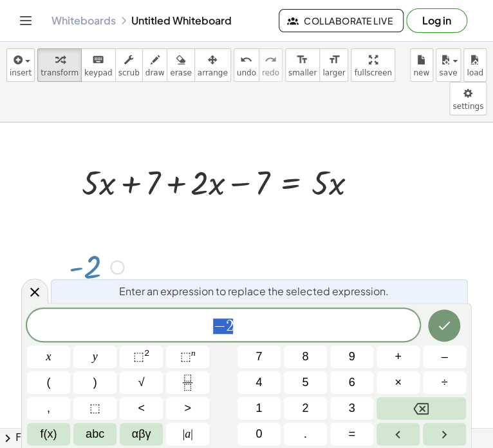  What do you see at coordinates (246, 60) in the screenshot?
I see `i: undo` at bounding box center [246, 60].